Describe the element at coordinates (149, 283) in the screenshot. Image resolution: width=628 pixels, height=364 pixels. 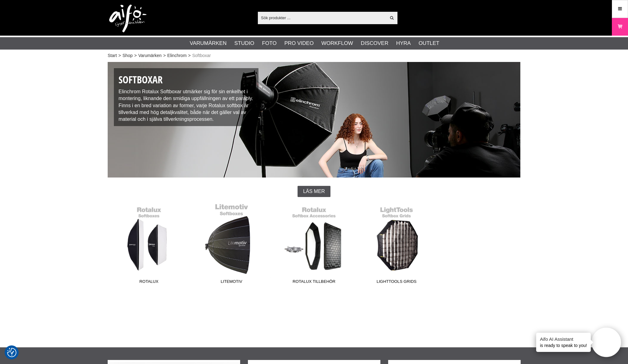
I see `span: Rotalux` at that location.